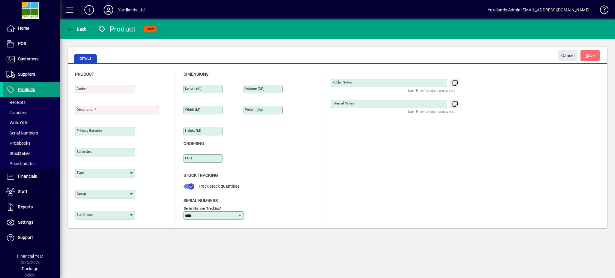  Describe the element at coordinates (263, 88) in the screenshot. I see `sup: 3` at that location.